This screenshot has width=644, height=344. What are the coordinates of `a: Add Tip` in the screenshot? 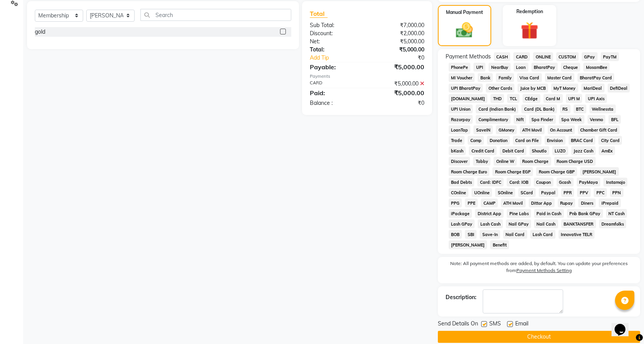 It's located at (341, 58).